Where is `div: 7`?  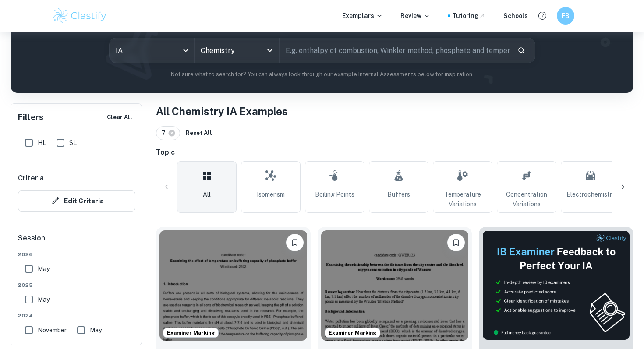
div: 7 is located at coordinates (168, 133).